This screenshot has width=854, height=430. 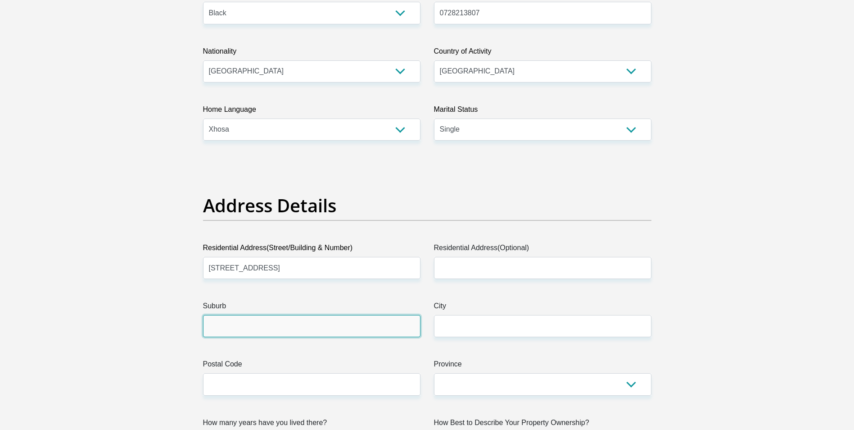 What do you see at coordinates (543, 53) in the screenshot?
I see `label: Country of Activity` at bounding box center [543, 53].